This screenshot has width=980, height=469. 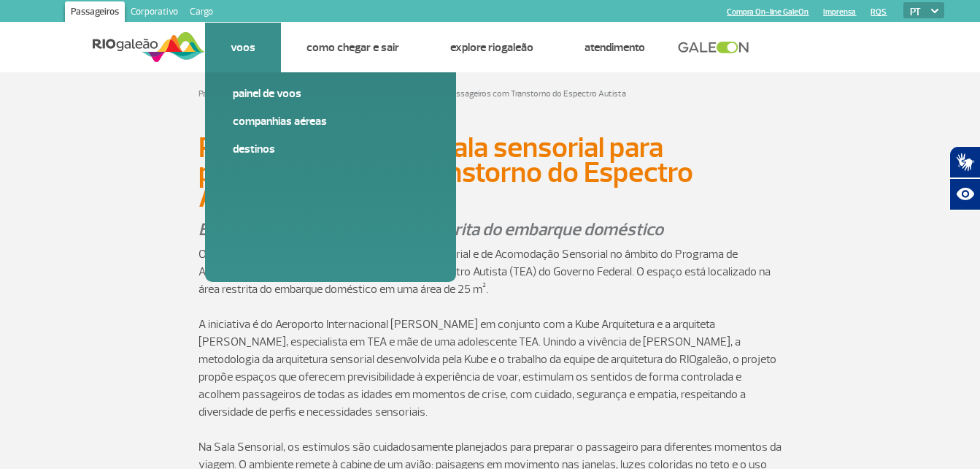 What do you see at coordinates (330, 149) in the screenshot?
I see `a: Destinos` at bounding box center [330, 149].